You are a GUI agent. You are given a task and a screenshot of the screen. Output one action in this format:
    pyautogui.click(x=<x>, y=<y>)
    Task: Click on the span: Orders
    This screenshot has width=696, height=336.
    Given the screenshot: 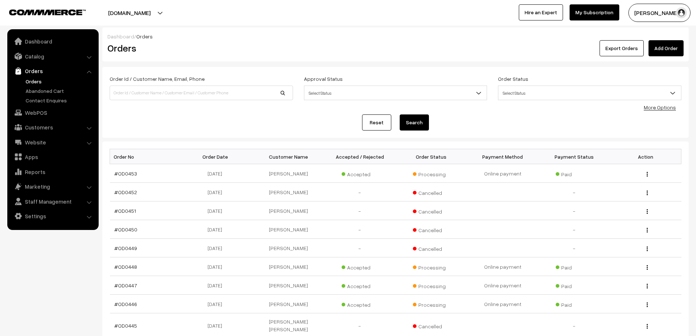 What is the action you would take?
    pyautogui.click(x=144, y=36)
    